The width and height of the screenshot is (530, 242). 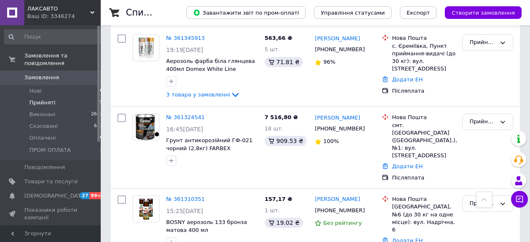 What do you see at coordinates (63, 60) in the screenshot?
I see `span: Замовлення та повідомлення` at bounding box center [63, 60].